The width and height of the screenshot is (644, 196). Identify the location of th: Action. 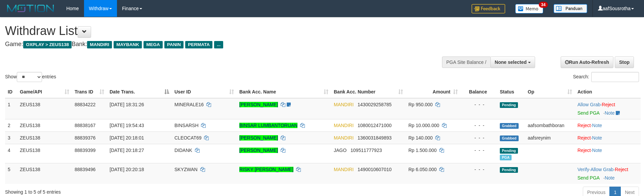
(608, 92).